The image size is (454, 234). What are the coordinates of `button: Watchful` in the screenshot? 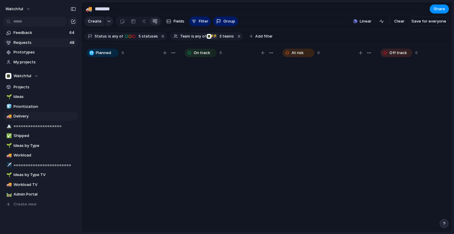 It's located at (41, 76).